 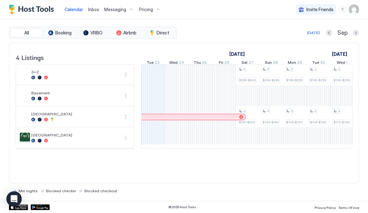 What do you see at coordinates (63, 33) in the screenshot?
I see `span: Booking` at bounding box center [63, 33].